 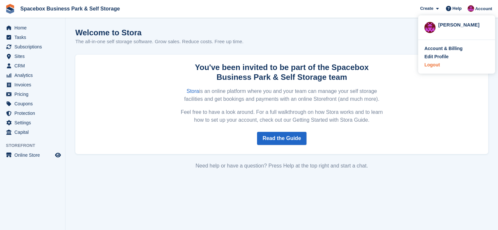 I want to click on span: Invoices, so click(x=34, y=85).